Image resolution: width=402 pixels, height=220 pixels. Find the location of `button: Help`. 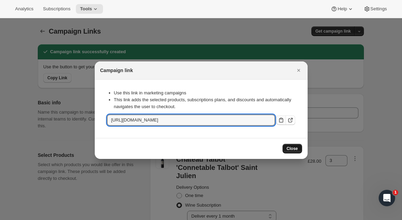

button: Help is located at coordinates (342, 9).